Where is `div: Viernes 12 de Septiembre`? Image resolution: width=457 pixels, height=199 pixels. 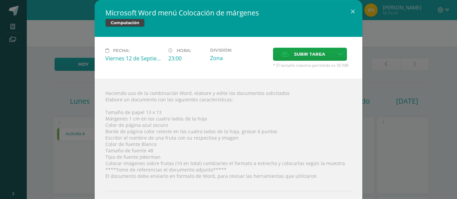
div: Viernes 12 de Septiembre is located at coordinates (134, 58).